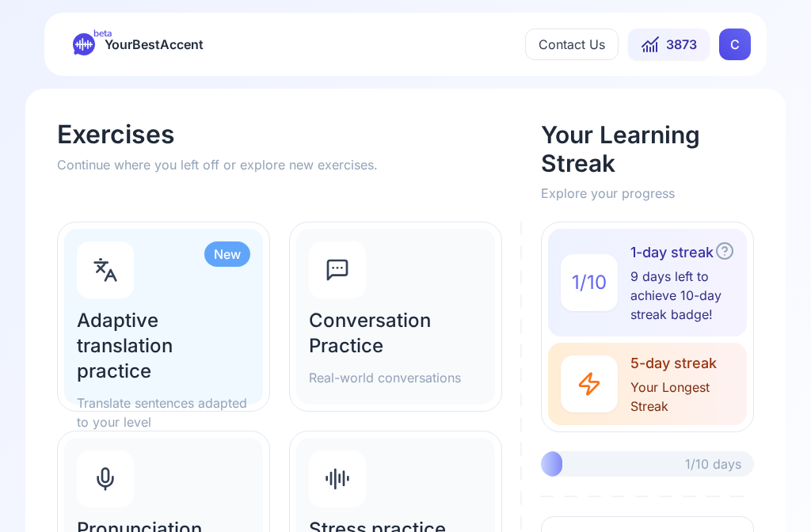 This screenshot has height=532, width=811. Describe the element at coordinates (289, 135) in the screenshot. I see `h1: Exercises` at that location.